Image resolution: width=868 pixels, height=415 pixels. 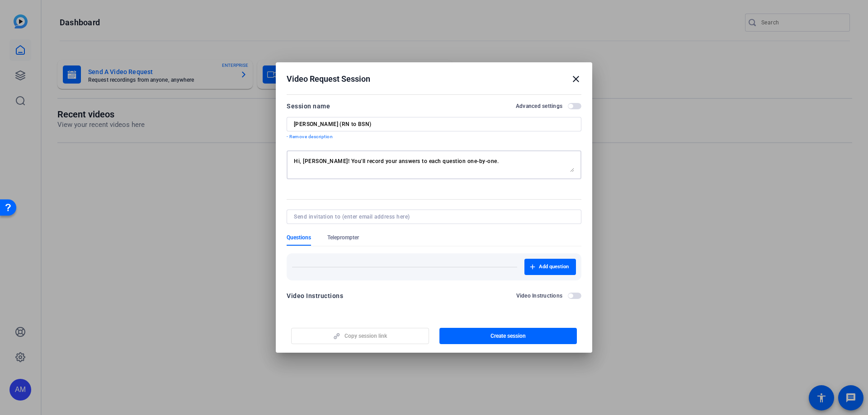 What do you see at coordinates (434, 79) in the screenshot?
I see `div: Video Request Session` at bounding box center [434, 79].